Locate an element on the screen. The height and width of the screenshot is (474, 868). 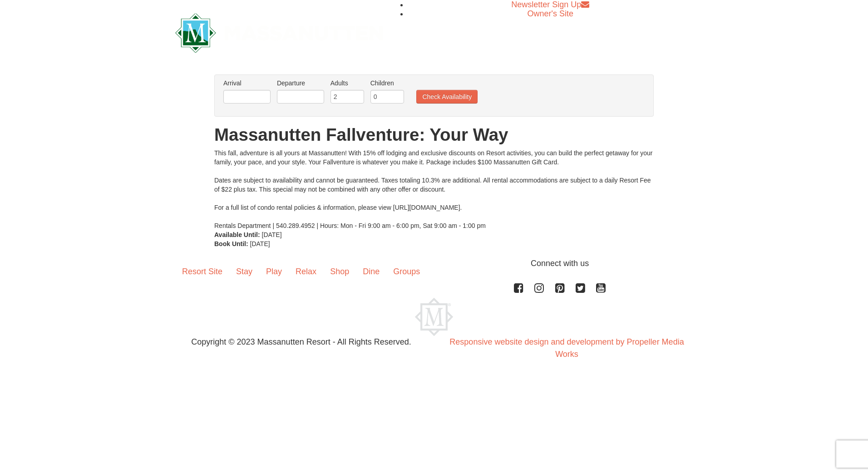
a: Groups is located at coordinates (407, 271).